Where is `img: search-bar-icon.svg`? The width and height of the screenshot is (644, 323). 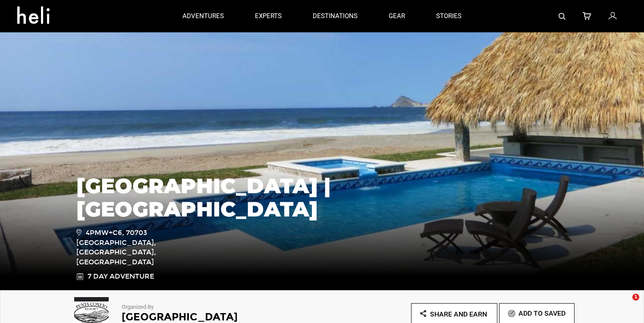
img: search-bar-icon.svg is located at coordinates (562, 17).